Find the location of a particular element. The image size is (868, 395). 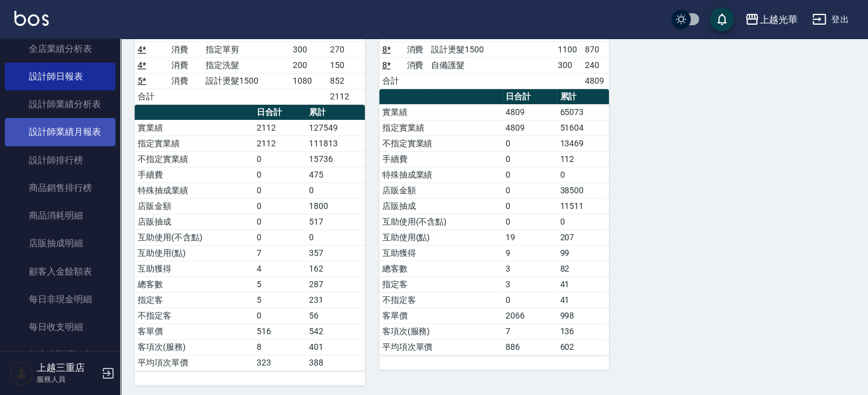

td: 4 is located at coordinates (280, 269).